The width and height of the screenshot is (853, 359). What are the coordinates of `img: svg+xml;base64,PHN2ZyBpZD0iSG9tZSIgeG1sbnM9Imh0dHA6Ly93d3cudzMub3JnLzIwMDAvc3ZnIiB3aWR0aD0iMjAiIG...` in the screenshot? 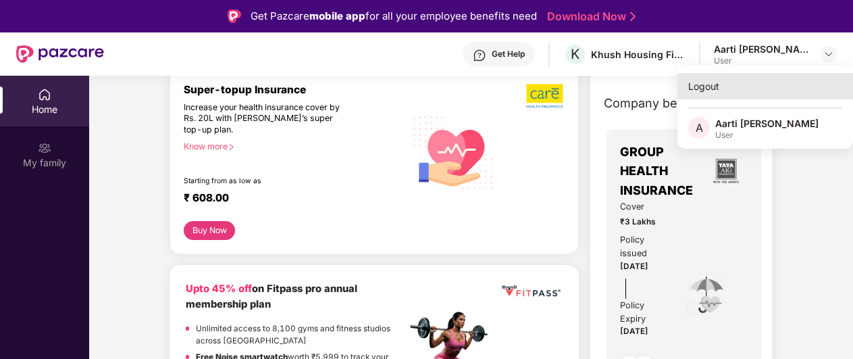 It's located at (45, 95).